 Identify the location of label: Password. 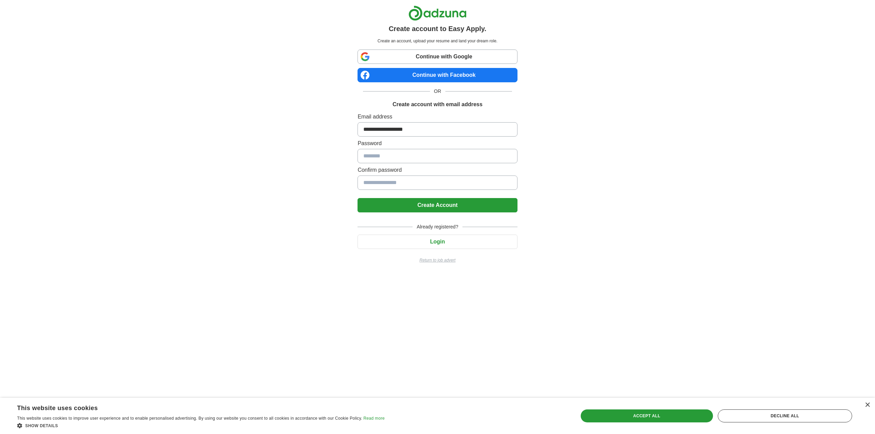
(437, 144).